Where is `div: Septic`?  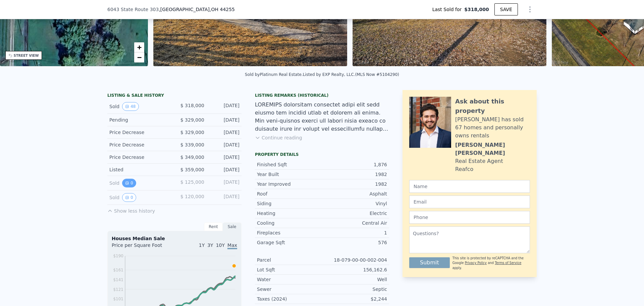 div: Septic is located at coordinates (355, 289).